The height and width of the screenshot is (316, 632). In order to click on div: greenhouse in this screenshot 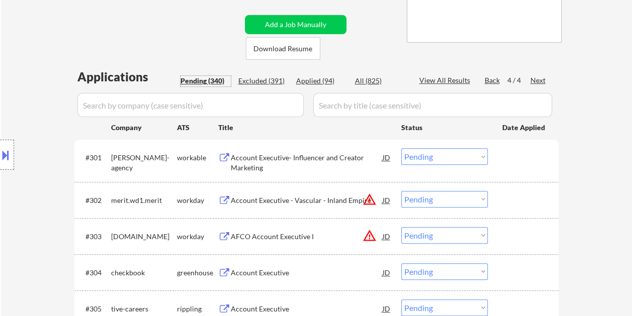, I will do `click(198, 273)`.